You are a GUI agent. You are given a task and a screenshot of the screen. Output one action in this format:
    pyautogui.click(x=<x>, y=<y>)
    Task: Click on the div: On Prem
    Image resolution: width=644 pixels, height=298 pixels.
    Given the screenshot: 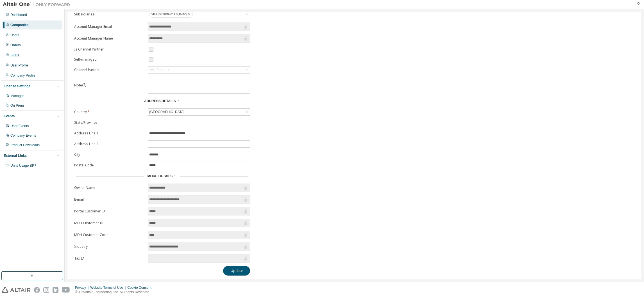 What is the action you would take?
    pyautogui.click(x=17, y=106)
    